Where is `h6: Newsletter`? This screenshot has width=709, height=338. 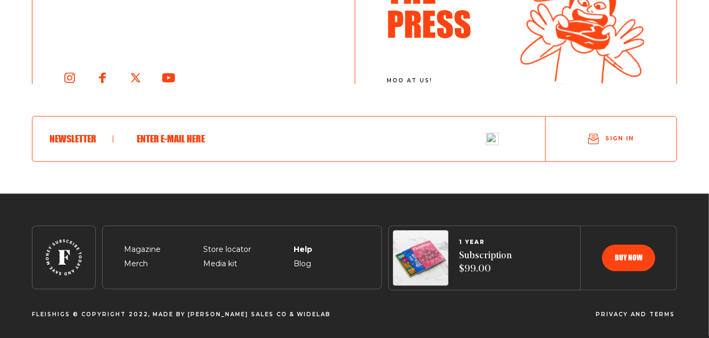
h6: Newsletter is located at coordinates (81, 139).